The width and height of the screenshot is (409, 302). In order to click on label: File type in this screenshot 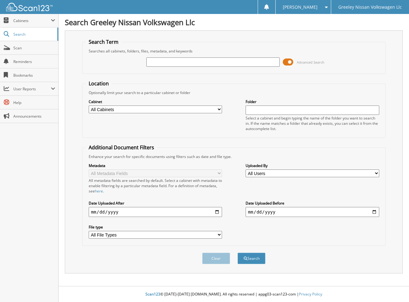, I will do `click(155, 227)`.